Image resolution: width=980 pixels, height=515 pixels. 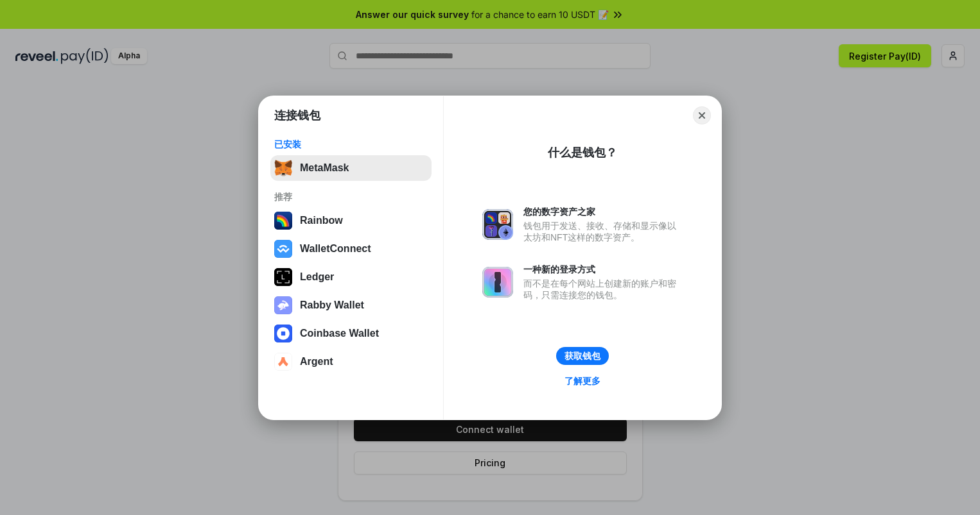 I want to click on a: 了解更多, so click(x=582, y=381).